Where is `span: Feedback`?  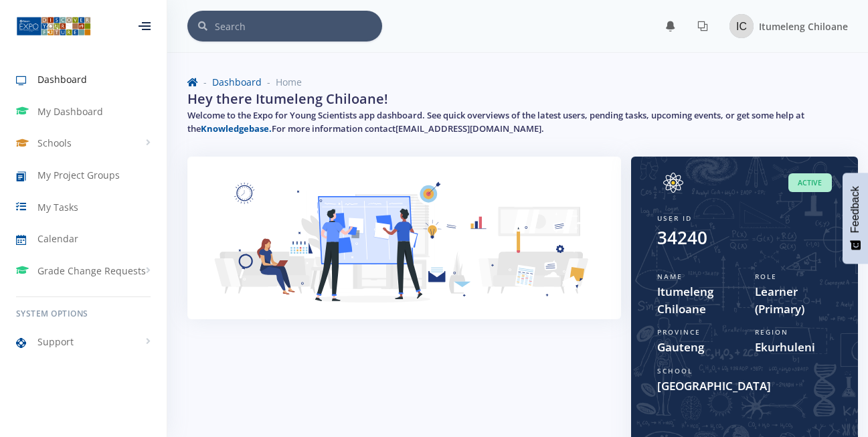 span: Feedback is located at coordinates (856, 209).